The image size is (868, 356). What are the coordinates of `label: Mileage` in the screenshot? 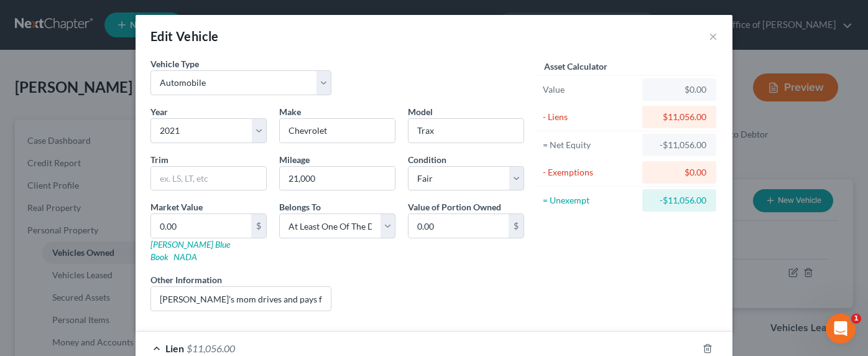 It's located at (294, 159).